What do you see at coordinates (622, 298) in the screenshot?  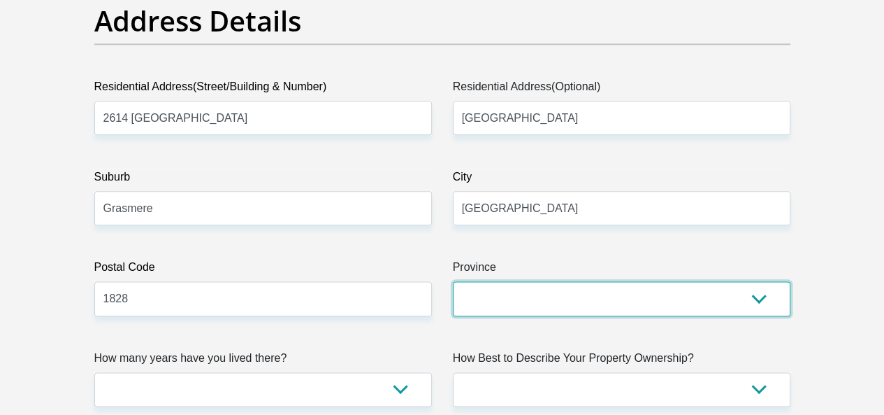 I see `select: Please Select a Province` at bounding box center [622, 298].